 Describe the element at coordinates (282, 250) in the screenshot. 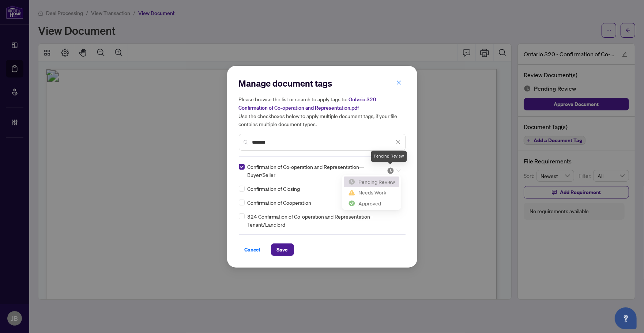

I see `span: Save` at that location.